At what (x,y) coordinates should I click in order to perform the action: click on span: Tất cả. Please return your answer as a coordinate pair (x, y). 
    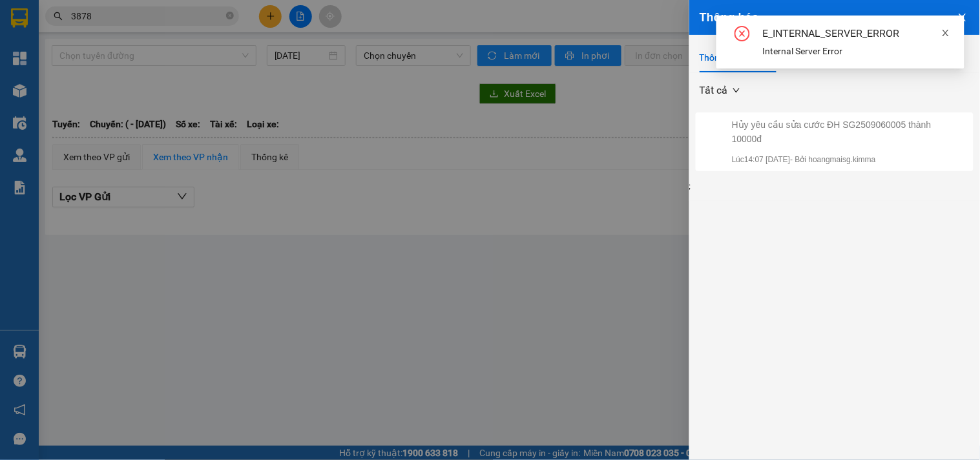
    Looking at the image, I should click on (719, 90).